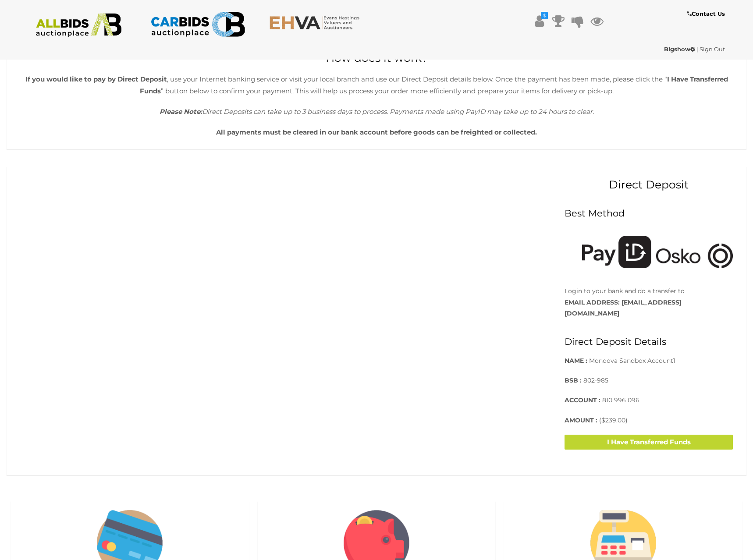  I want to click on h2: How does it work?, so click(377, 58).